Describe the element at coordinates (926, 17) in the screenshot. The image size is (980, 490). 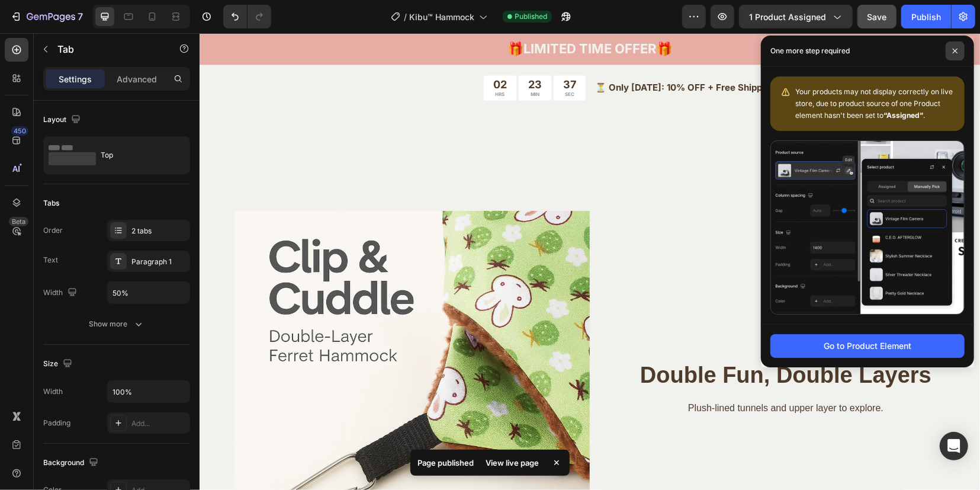
I see `div: Publish` at that location.